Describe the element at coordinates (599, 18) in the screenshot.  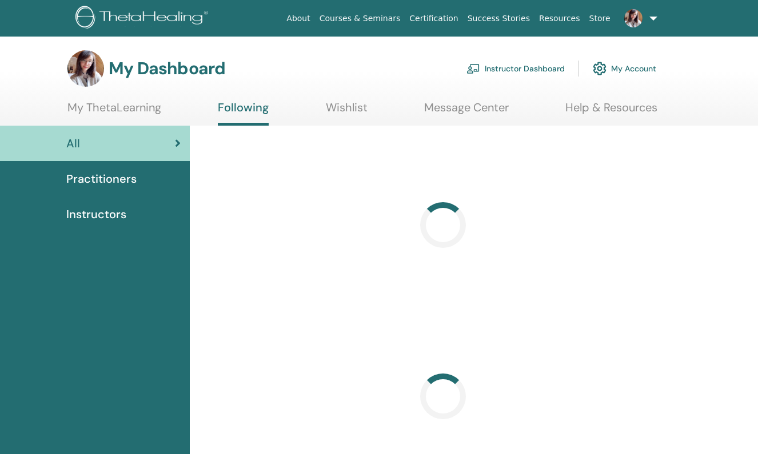
I see `a: Store` at that location.